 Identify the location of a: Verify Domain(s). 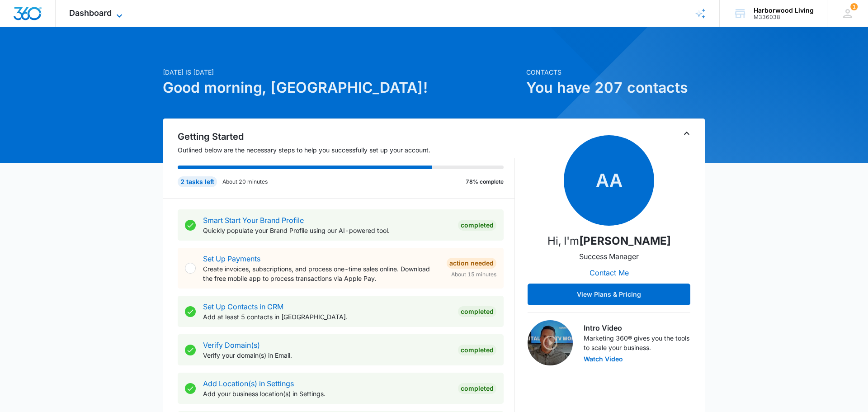
(231, 345).